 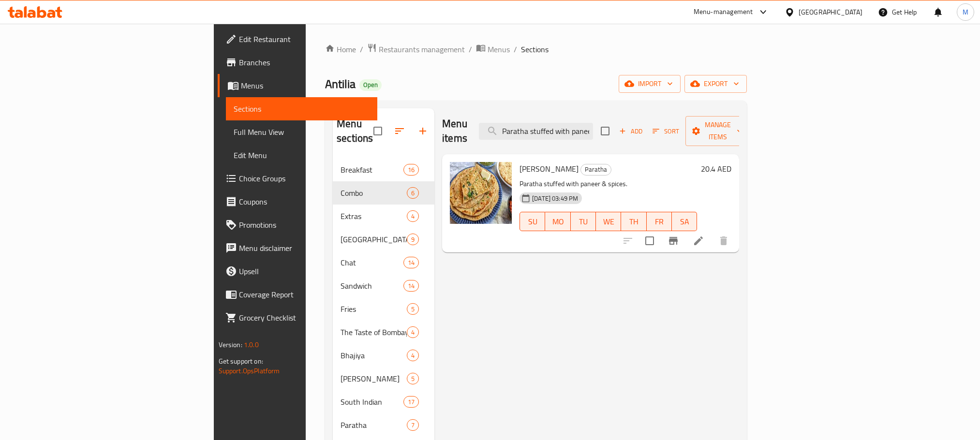 What do you see at coordinates (659, 222) in the screenshot?
I see `button: FR` at bounding box center [659, 222].